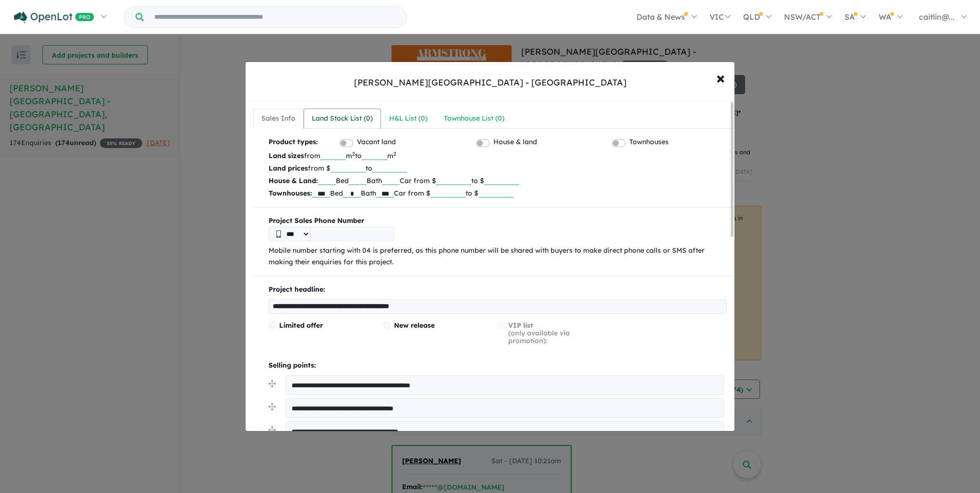 The height and width of the screenshot is (493, 980). Describe the element at coordinates (54, 17) in the screenshot. I see `img: Openlot PRO Logo White` at that location.